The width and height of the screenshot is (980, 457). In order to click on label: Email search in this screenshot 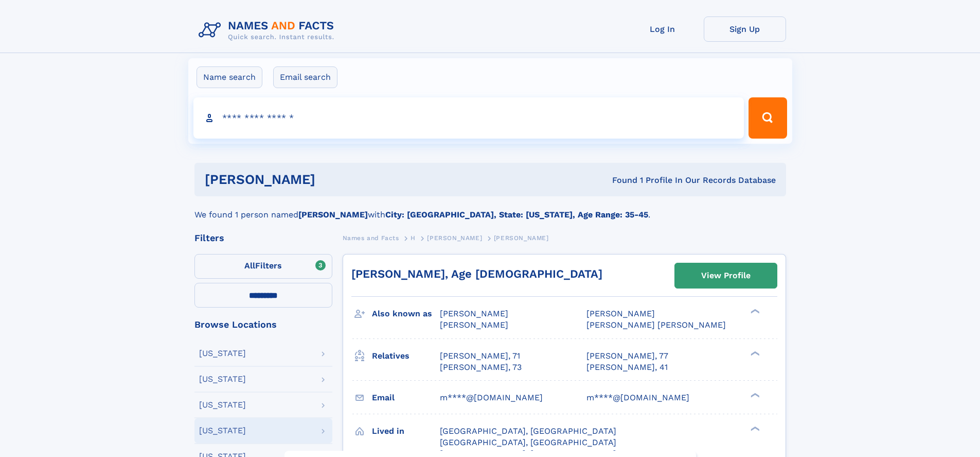, I will do `click(305, 77)`.